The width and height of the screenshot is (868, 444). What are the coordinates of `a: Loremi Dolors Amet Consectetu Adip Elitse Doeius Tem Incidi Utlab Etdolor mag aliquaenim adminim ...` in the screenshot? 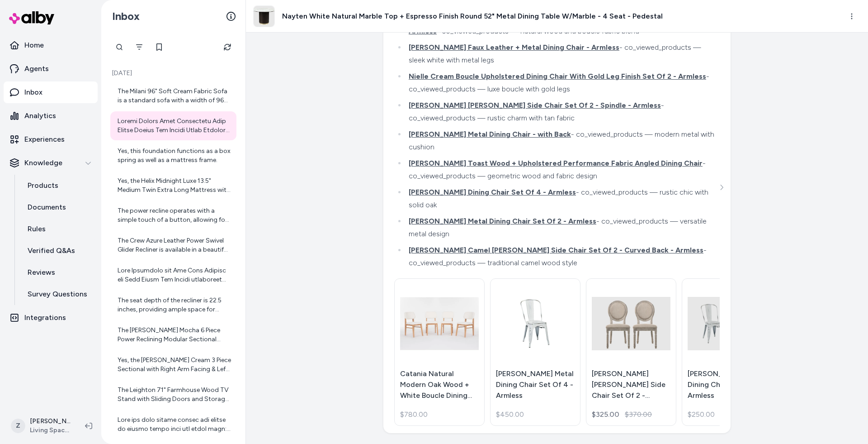 It's located at (173, 126).